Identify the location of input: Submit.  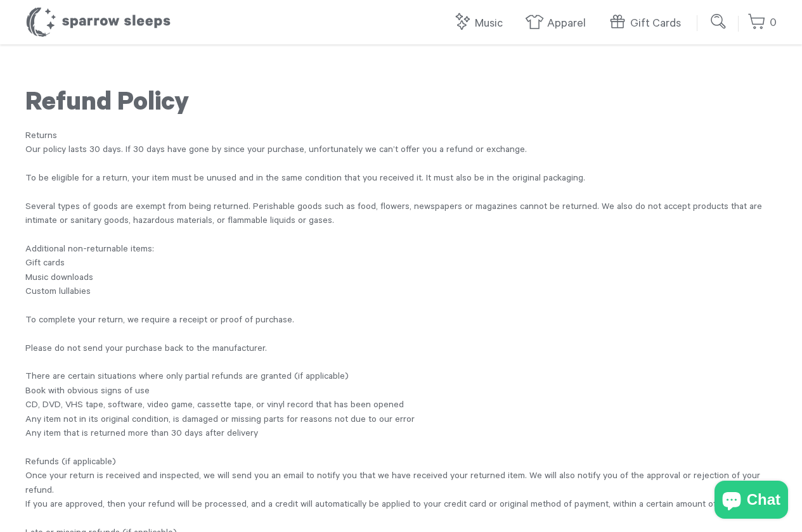
(718, 22).